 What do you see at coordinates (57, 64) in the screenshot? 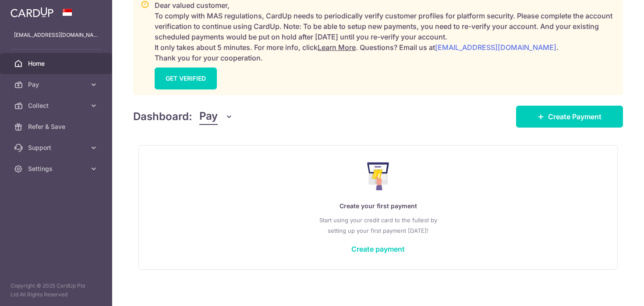
I see `span: Home` at bounding box center [57, 64].